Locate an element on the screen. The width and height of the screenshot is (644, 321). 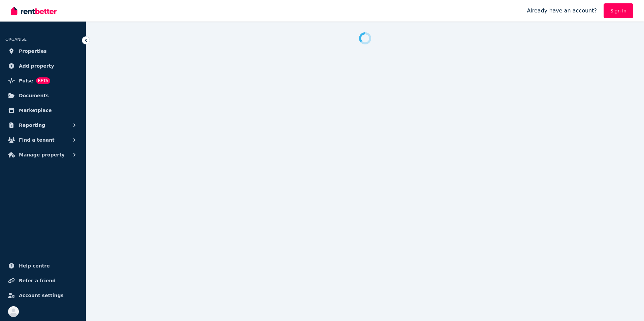
span: Add property is located at coordinates (37, 66).